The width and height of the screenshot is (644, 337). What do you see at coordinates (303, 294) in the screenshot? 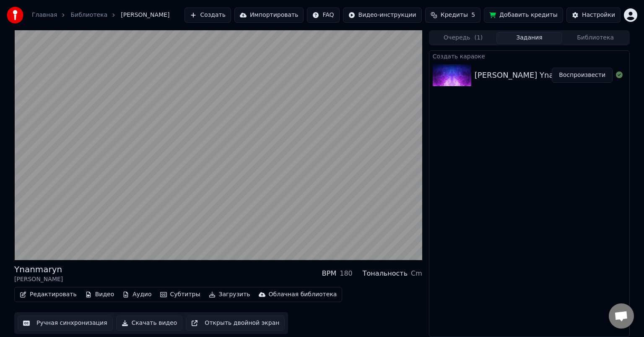
I see `div: Облачная библиотека` at bounding box center [303, 294].